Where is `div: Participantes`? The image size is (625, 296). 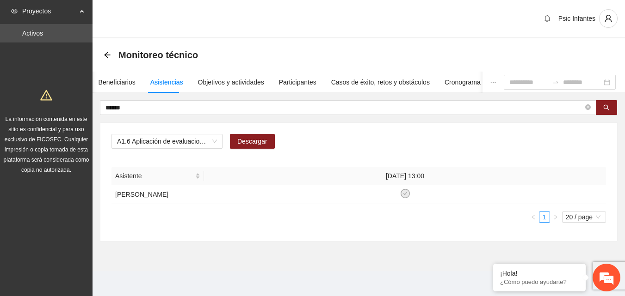 div: Participantes is located at coordinates (297, 82).